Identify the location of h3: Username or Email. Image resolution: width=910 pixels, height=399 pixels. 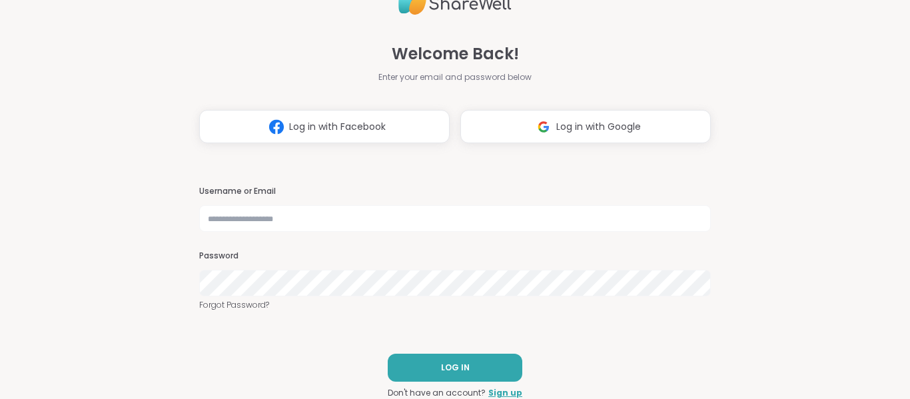
(455, 191).